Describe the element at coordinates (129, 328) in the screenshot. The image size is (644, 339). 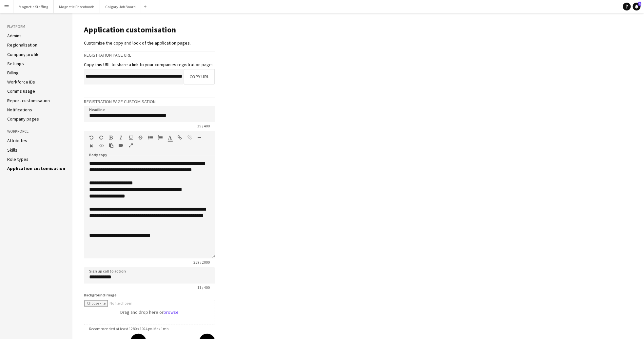
I see `span: Recommended at least 1280 x 1024 px. Max 1mb.` at that location.